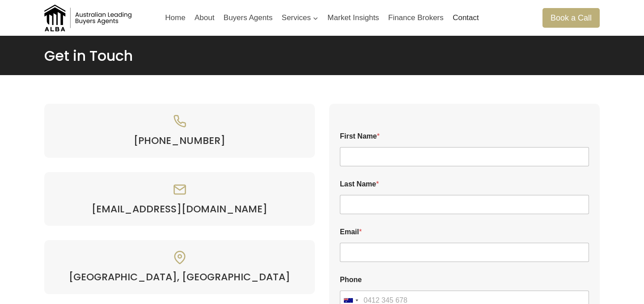 This screenshot has width=644, height=304. I want to click on a: Book a Call, so click(571, 18).